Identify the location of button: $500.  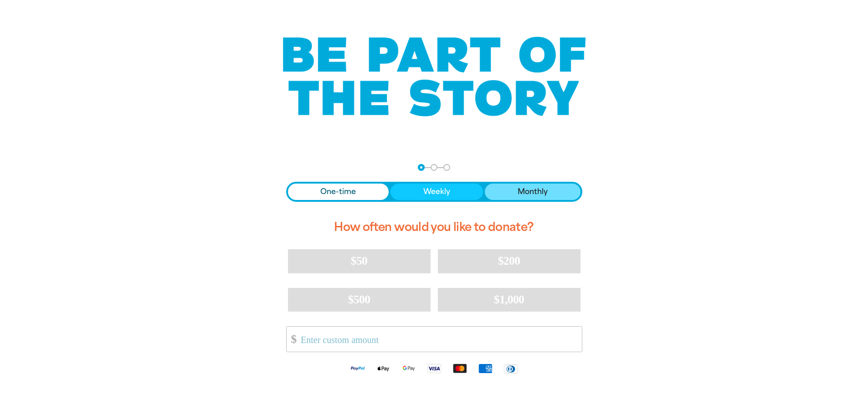
(359, 299).